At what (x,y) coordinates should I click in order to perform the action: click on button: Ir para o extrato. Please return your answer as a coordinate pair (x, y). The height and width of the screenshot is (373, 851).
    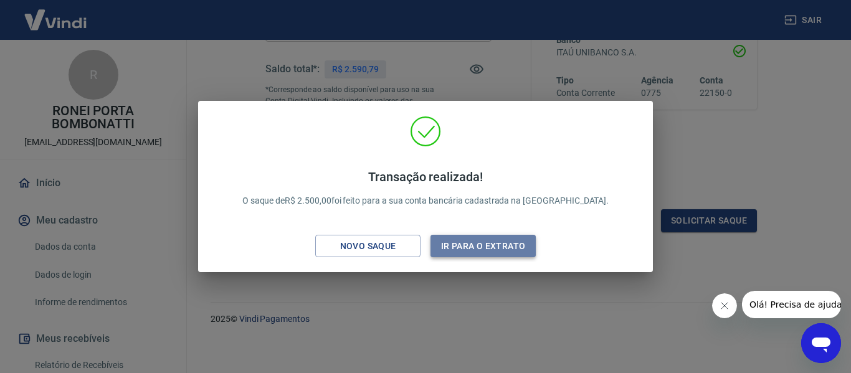
    Looking at the image, I should click on (483, 246).